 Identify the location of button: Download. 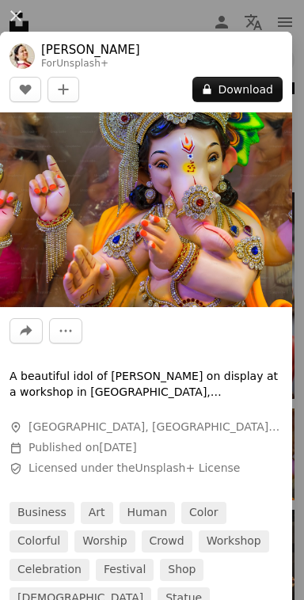
(237, 89).